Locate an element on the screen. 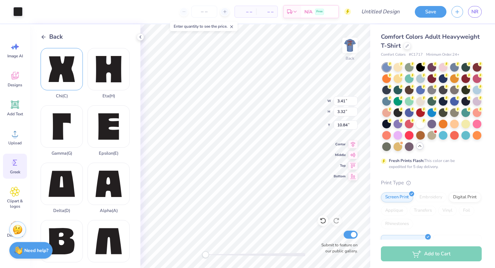  div: Chi ( C ) is located at coordinates (62, 96).